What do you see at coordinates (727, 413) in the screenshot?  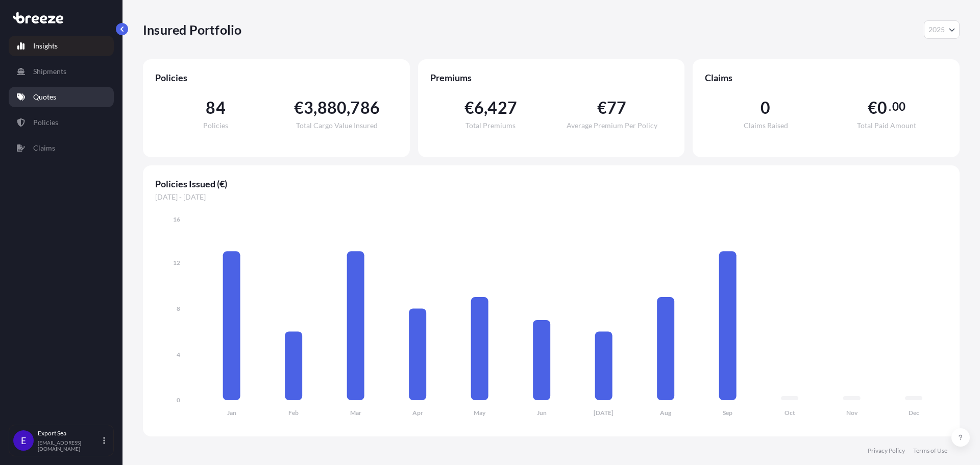 I see `tspan: Sep` at bounding box center [727, 413].